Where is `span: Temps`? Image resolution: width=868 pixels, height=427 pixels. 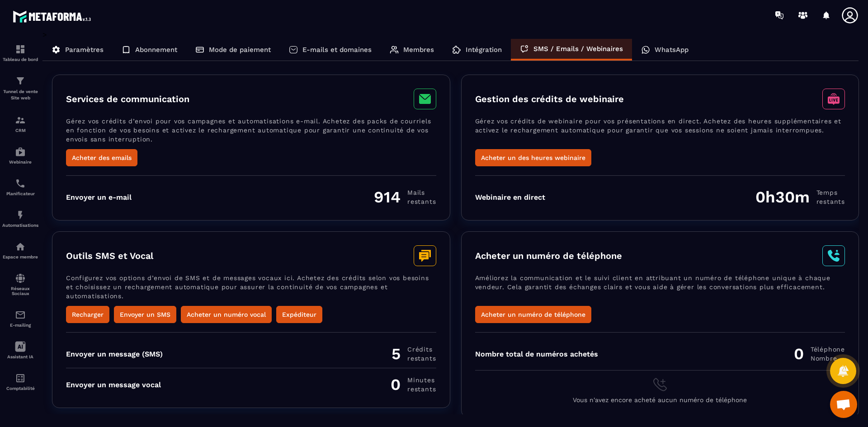
span: Temps is located at coordinates (831, 193).